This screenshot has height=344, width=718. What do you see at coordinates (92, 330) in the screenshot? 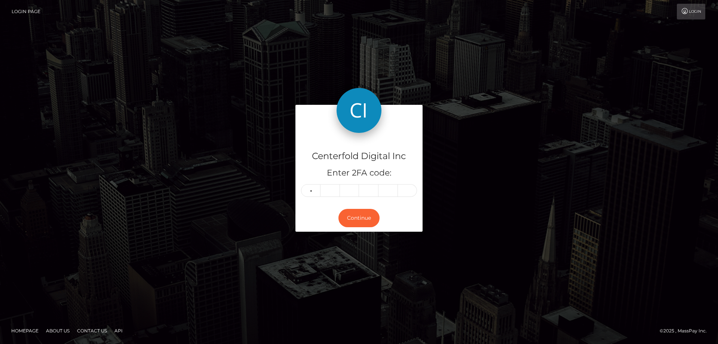
I see `a: Contact Us` at bounding box center [92, 330].